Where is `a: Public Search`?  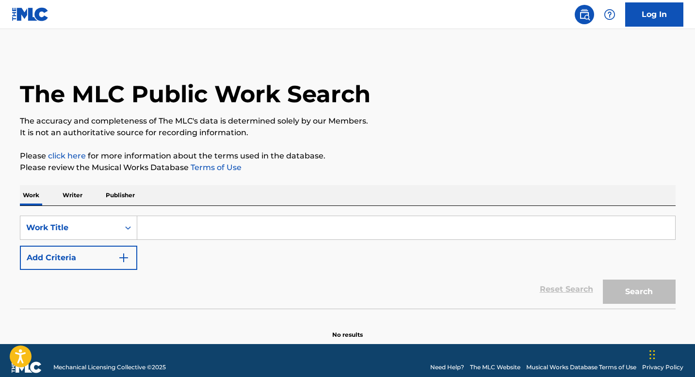
a: Public Search is located at coordinates (584, 15).